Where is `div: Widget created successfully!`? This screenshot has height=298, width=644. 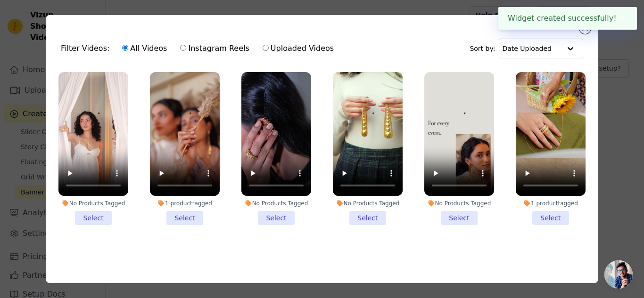
div: Widget created successfully! is located at coordinates (568, 19).